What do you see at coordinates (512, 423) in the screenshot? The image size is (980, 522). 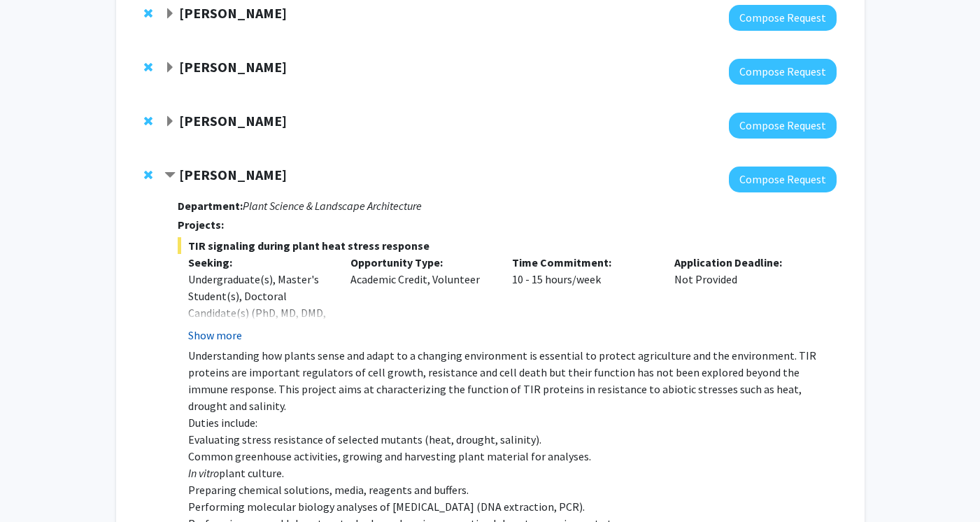 I see `p: Duties include:` at bounding box center [512, 423].